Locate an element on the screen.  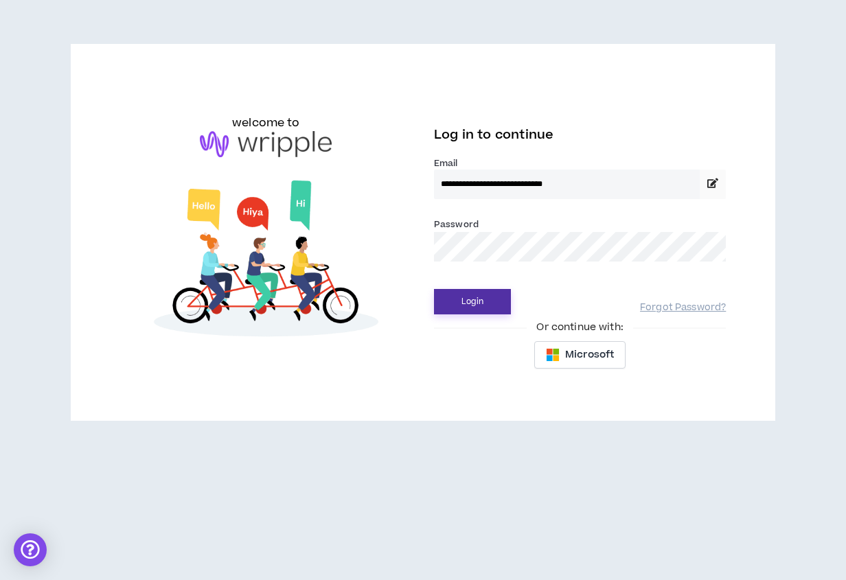
a: Forgot Password? is located at coordinates (682, 308).